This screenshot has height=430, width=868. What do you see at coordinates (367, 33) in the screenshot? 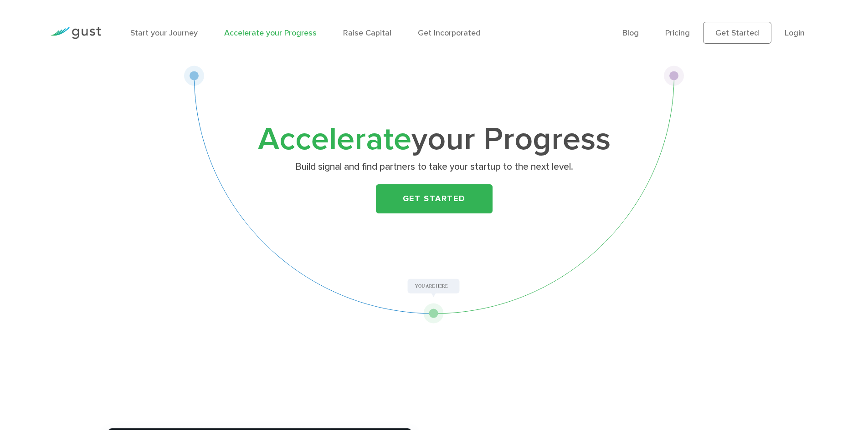
I see `a: Raise Capital` at bounding box center [367, 33].